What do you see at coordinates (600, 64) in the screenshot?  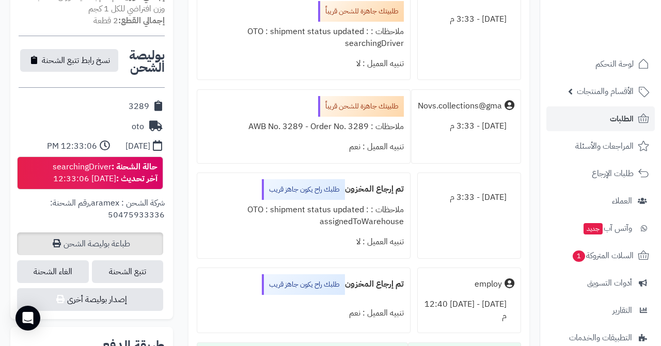 I see `a: لوحة التحكم` at bounding box center [600, 64].